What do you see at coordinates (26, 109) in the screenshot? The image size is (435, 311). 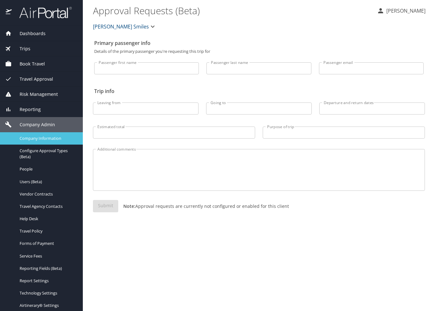 I see `span: Reporting` at bounding box center [26, 109].